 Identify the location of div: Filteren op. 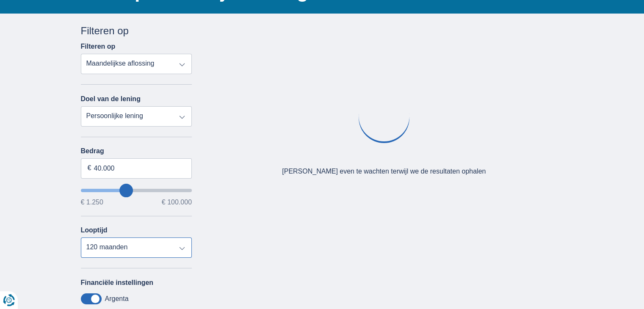
(136, 31).